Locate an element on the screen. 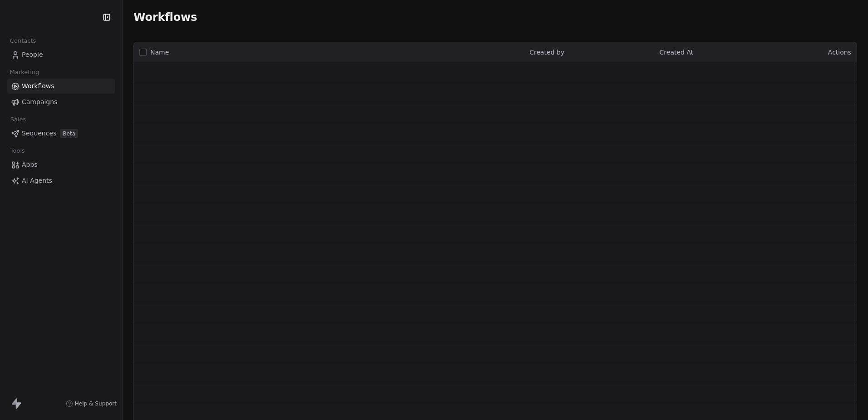 This screenshot has height=420, width=868. span: Tools is located at coordinates (17, 151).